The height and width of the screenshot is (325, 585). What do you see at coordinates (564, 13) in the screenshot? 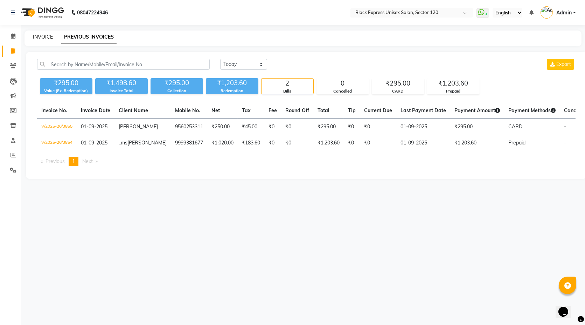
I see `span: Admin` at bounding box center [564, 13].